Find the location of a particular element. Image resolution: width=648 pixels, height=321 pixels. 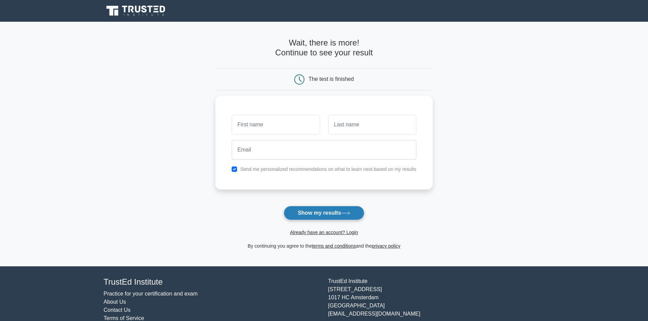

label: Send me personalized recommendations on what to learn next based on my results is located at coordinates (328, 169).